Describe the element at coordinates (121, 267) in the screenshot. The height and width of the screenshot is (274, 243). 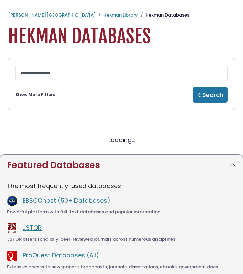
I see `div: Extensive access to newspapers, broadcasts, journals, dissertations, ebooks, government docs.` at that location.